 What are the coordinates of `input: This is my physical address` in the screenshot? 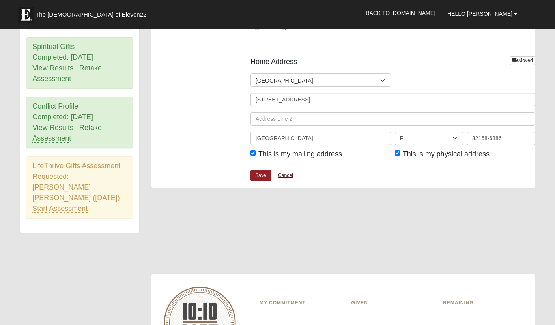 It's located at (397, 153).